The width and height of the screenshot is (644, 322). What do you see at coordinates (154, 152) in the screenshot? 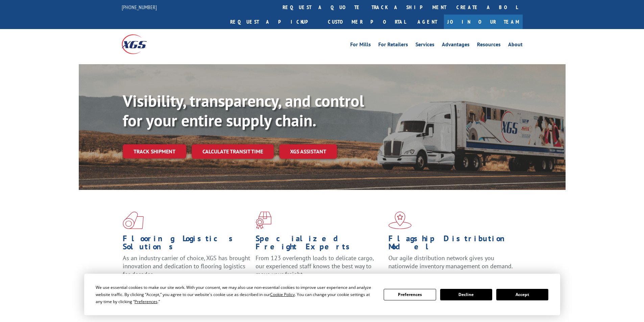
I see `a: Track shipment` at bounding box center [154, 152].